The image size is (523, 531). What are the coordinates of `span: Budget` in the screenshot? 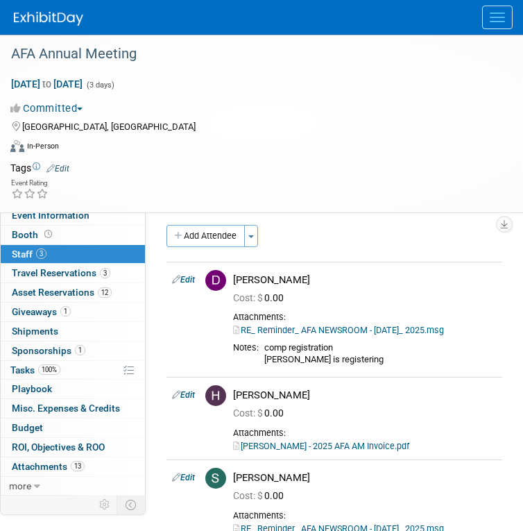 It's located at (27, 428).